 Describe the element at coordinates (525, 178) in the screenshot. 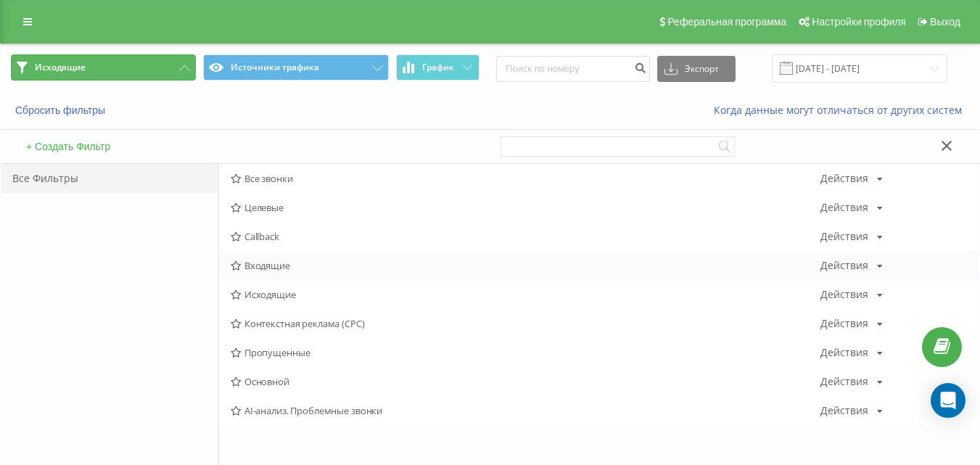

I see `span: Все звонки` at that location.